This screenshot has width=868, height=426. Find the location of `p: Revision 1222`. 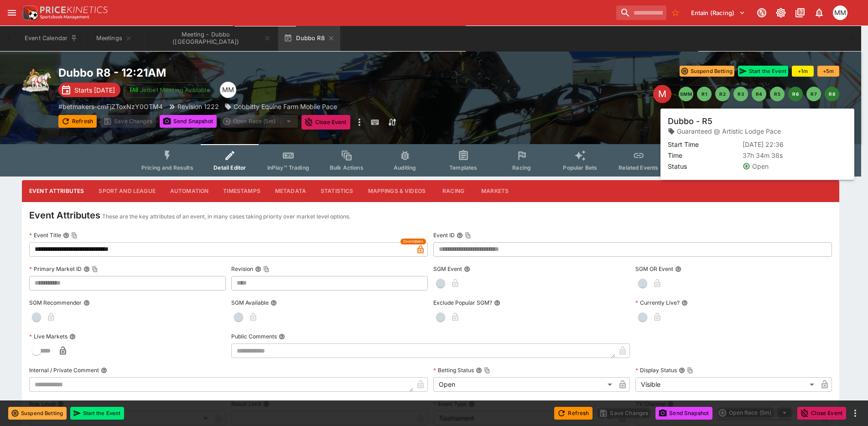

p: Revision 1222 is located at coordinates (198, 106).